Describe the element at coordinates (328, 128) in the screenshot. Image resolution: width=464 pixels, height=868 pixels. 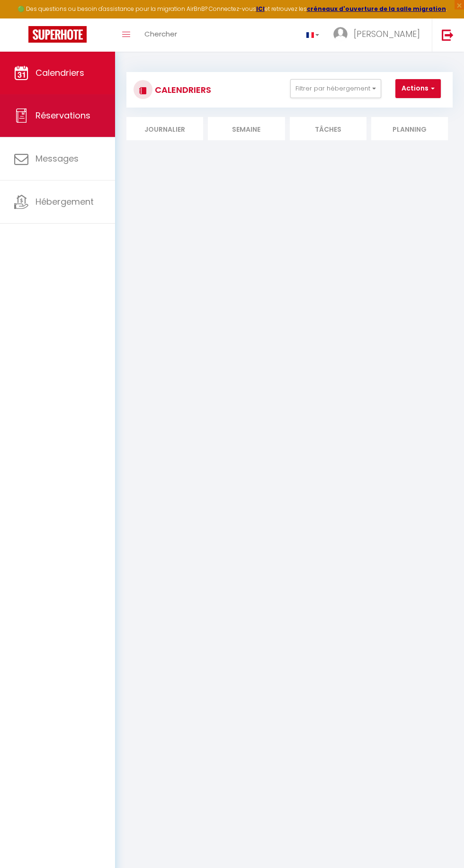
I see `li: Tâches` at that location.